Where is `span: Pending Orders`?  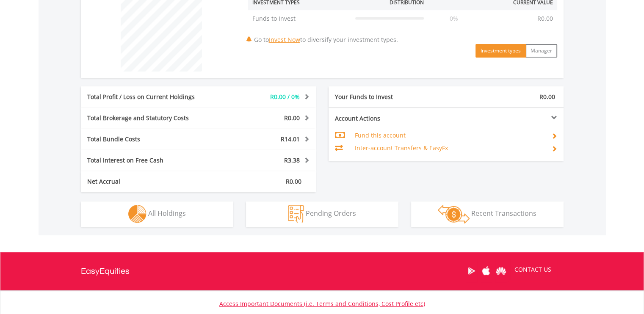
span: Pending Orders is located at coordinates (331, 213).